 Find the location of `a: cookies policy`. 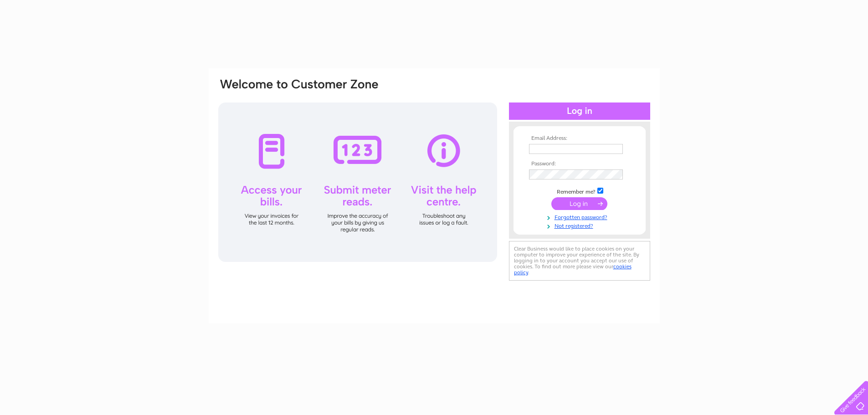

a: cookies policy is located at coordinates (573, 269).